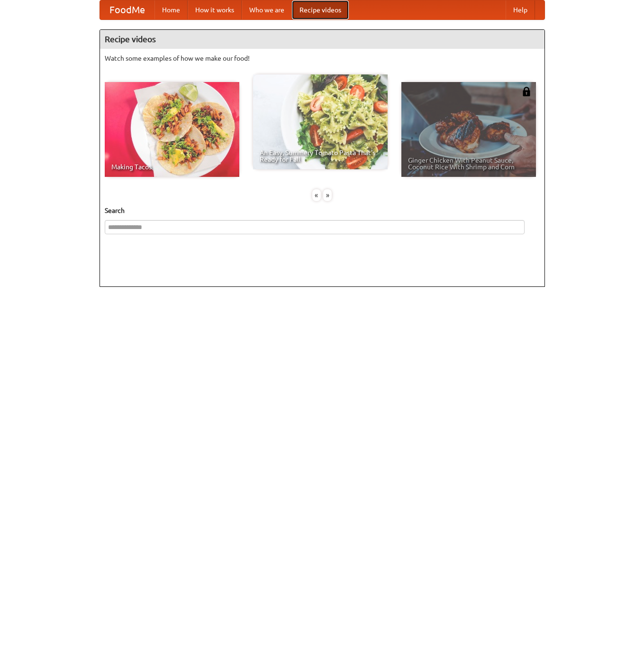 The width and height of the screenshot is (644, 671). Describe the element at coordinates (527, 91) in the screenshot. I see `img: 483408.png` at that location.